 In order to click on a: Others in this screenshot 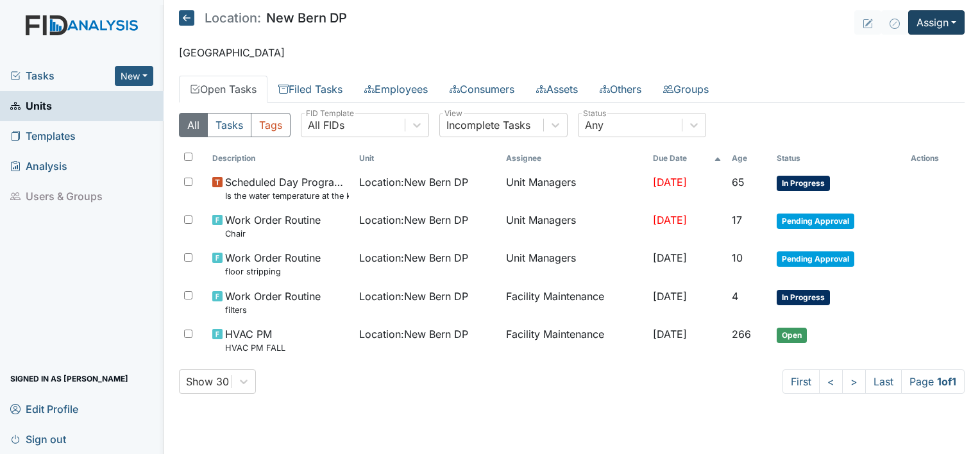, I will do `click(621, 89)`.